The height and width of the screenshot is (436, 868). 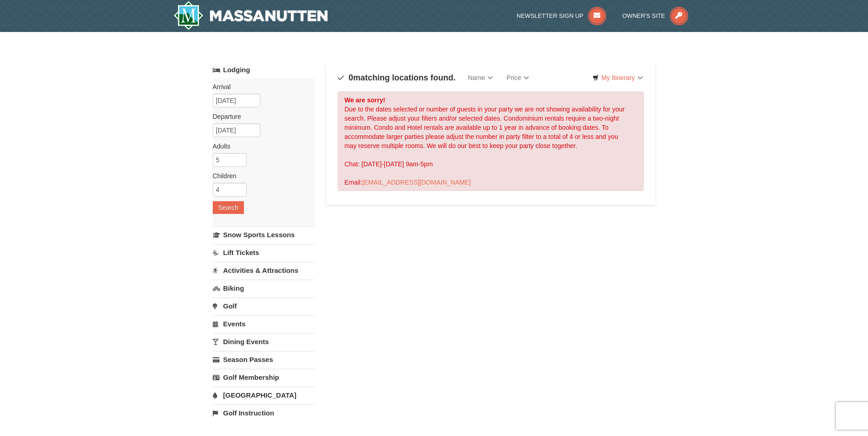 What do you see at coordinates (491, 141) in the screenshot?
I see `div: Due to the dates selected or number of guests in your party we are not showing availability for y...` at bounding box center [491, 141].